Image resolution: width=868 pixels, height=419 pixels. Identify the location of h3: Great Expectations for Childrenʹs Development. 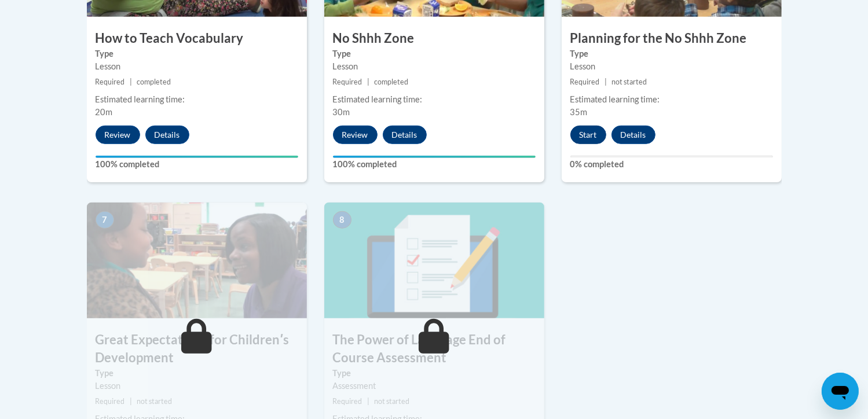
(197, 349).